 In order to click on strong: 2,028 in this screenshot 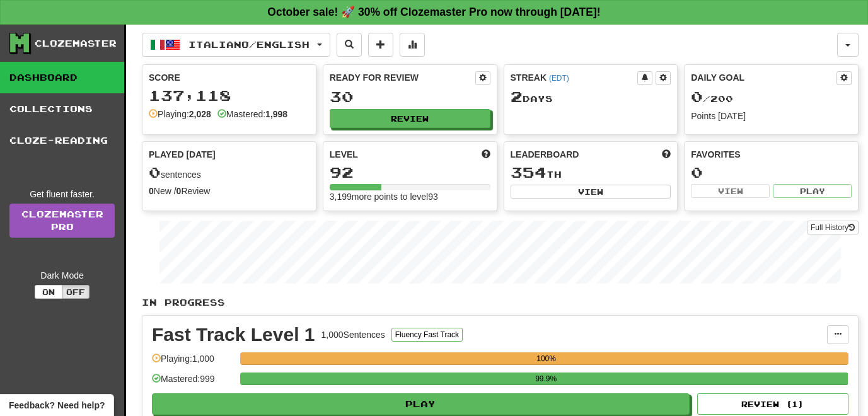, I will do `click(200, 114)`.